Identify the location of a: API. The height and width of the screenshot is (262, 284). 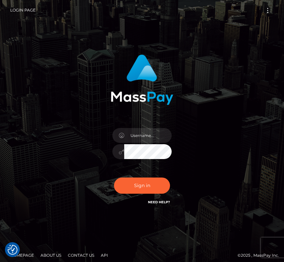
(105, 255).